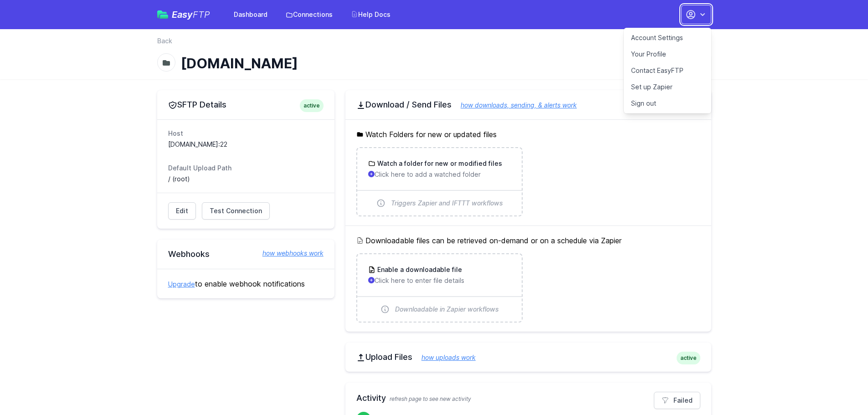 The image size is (868, 415). What do you see at coordinates (667, 104) in the screenshot?
I see `a: Sign out` at bounding box center [667, 104].